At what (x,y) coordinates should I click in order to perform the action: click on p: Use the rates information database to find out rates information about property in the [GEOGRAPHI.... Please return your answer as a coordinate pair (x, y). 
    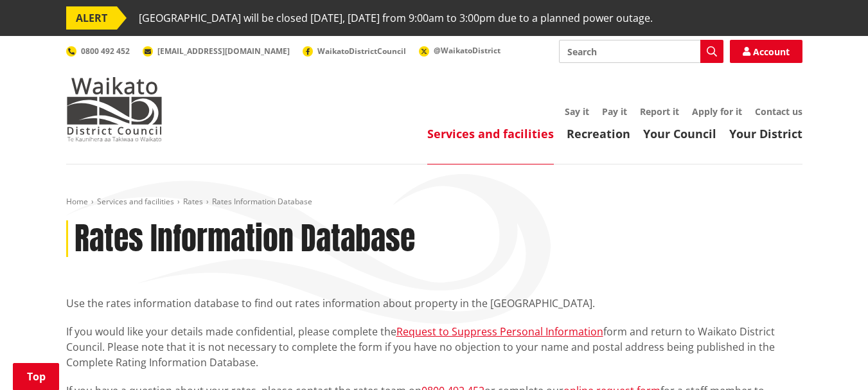
    Looking at the image, I should click on (434, 303).